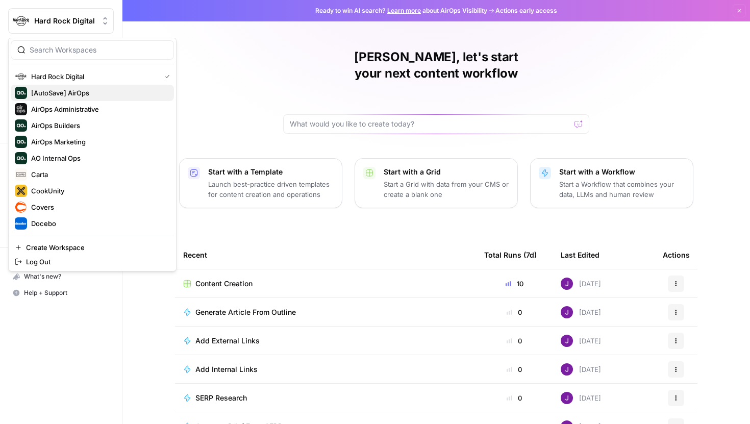 This screenshot has height=424, width=750. What do you see at coordinates (98, 158) in the screenshot?
I see `span: AO Internal Ops` at bounding box center [98, 158].